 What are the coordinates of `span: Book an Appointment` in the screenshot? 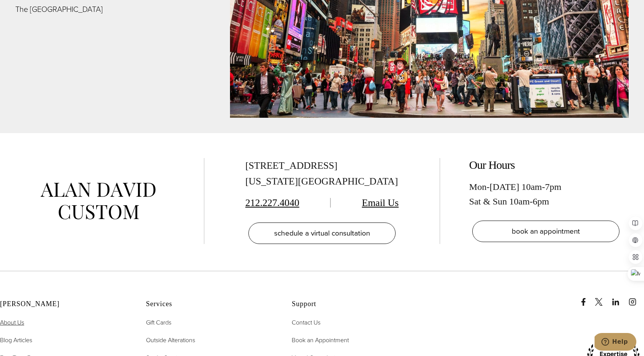 It's located at (320, 340).